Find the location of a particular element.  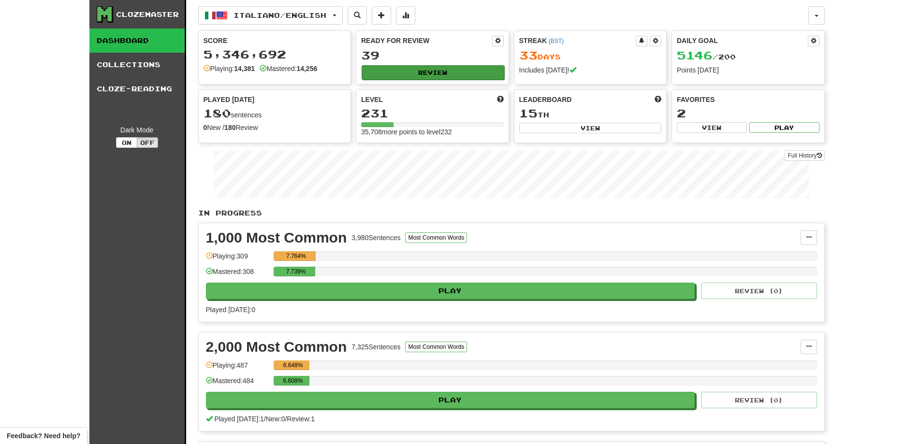

div: 7.764% is located at coordinates (296, 256).